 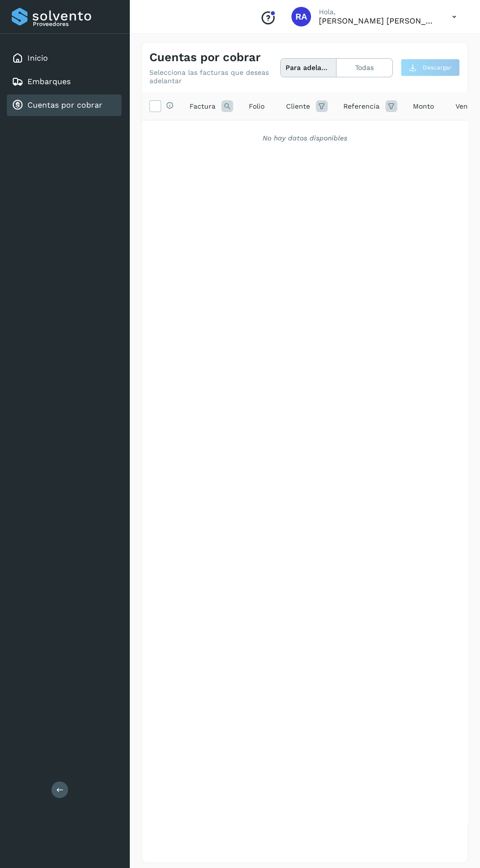 What do you see at coordinates (437, 68) in the screenshot?
I see `span: Descargar` at bounding box center [437, 68].